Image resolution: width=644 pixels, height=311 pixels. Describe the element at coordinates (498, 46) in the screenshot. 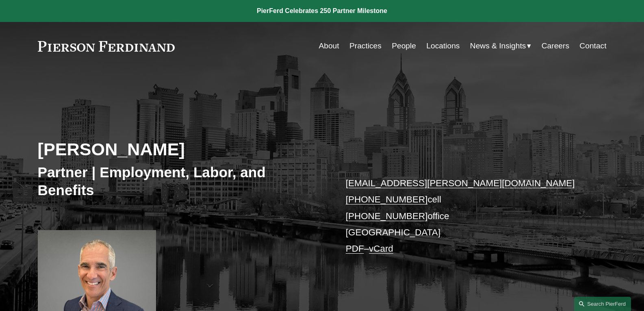

I see `span: News & Insights` at that location.